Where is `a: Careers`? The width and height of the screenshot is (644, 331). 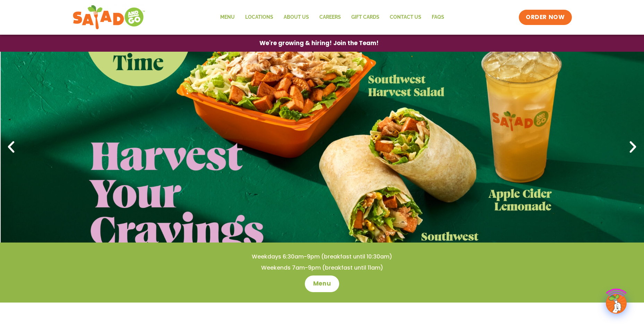 a: Careers is located at coordinates (330, 18).